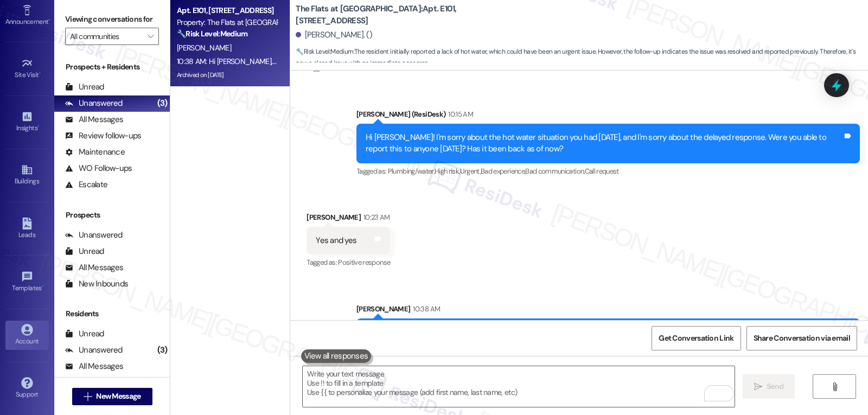 This screenshot has width=868, height=415. I want to click on span: Share Conversation via email, so click(802, 338).